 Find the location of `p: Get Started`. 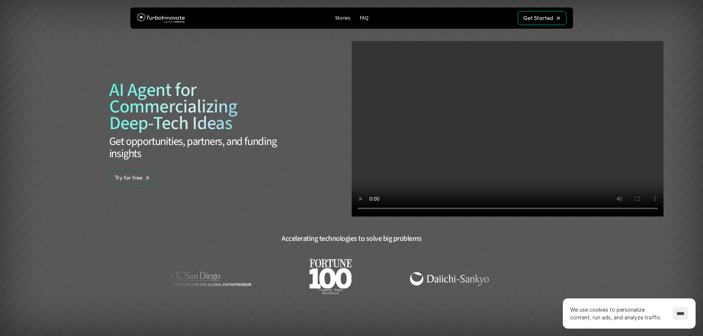

p: Get Started is located at coordinates (538, 18).